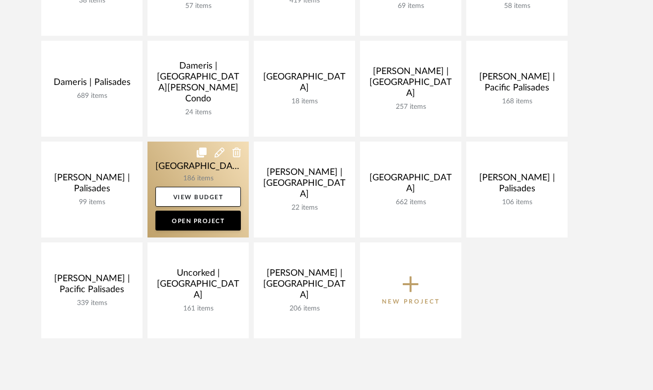  I want to click on div: 662 items, so click(410, 202).